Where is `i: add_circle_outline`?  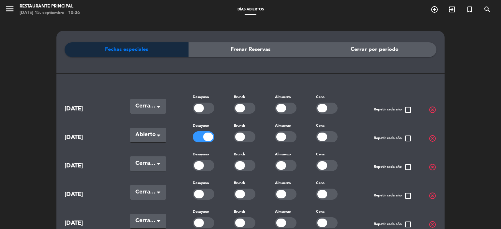
i: add_circle_outline is located at coordinates (434, 9).